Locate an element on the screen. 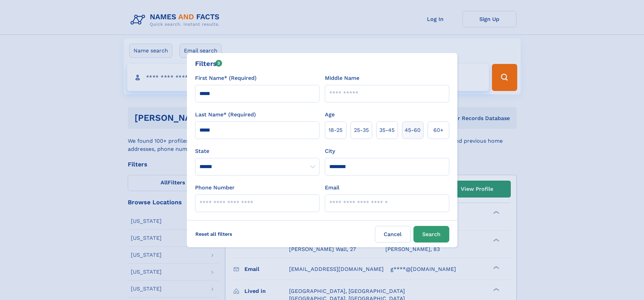 Image resolution: width=644 pixels, height=300 pixels. label: First Name* (Required) is located at coordinates (226, 78).